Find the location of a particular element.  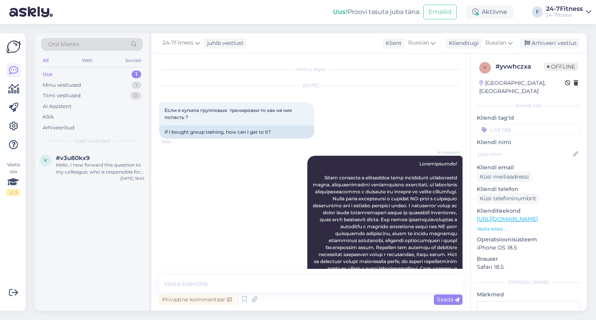

div: Privaatne kommentaar is located at coordinates (197, 300).